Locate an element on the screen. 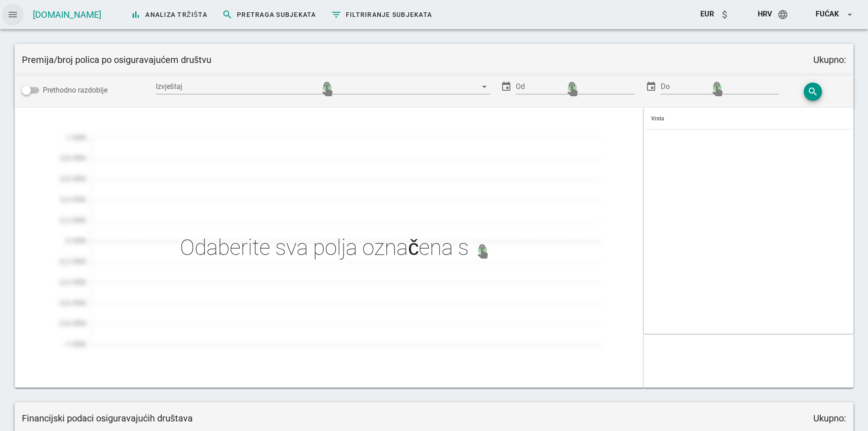 The image size is (868, 431). span: Pretraga subjekata is located at coordinates (269, 15).